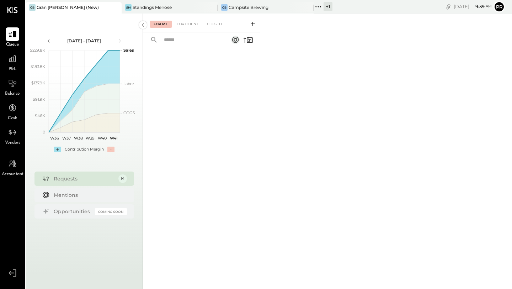  I want to click on text: W37, so click(66, 138).